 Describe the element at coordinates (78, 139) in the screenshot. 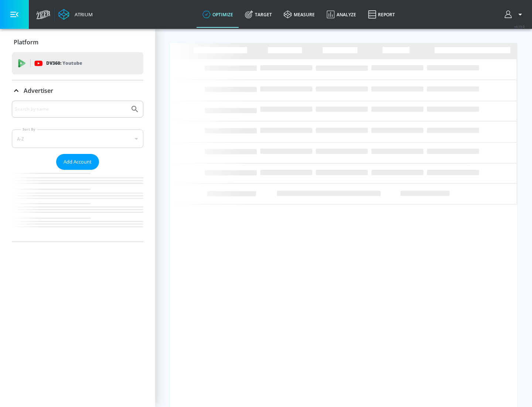

I see `div: A-Z` at that location.